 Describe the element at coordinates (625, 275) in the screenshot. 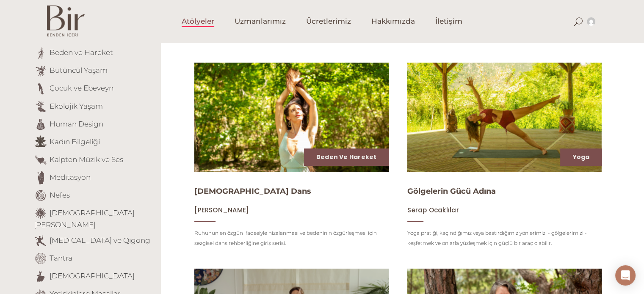

I see `div: Open Intercom Messenger` at that location.